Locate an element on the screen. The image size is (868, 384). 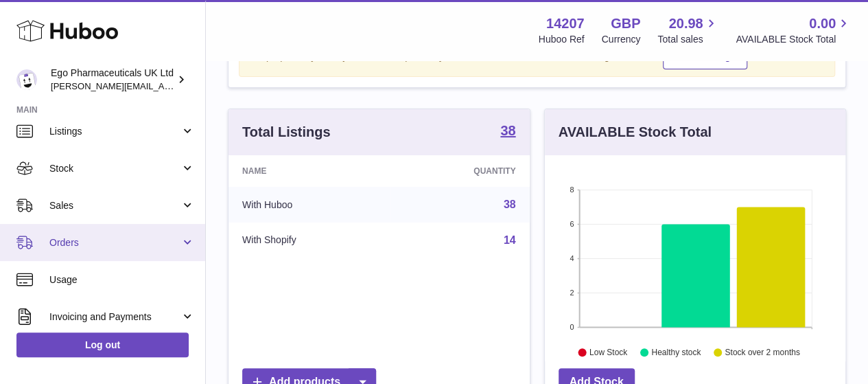
strong: 14207 is located at coordinates (565, 24).